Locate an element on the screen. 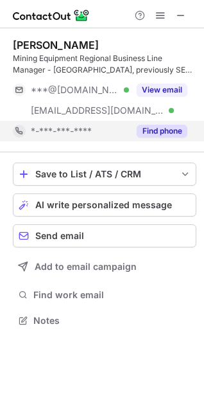  button: Find work email is located at coordinates (105, 295).